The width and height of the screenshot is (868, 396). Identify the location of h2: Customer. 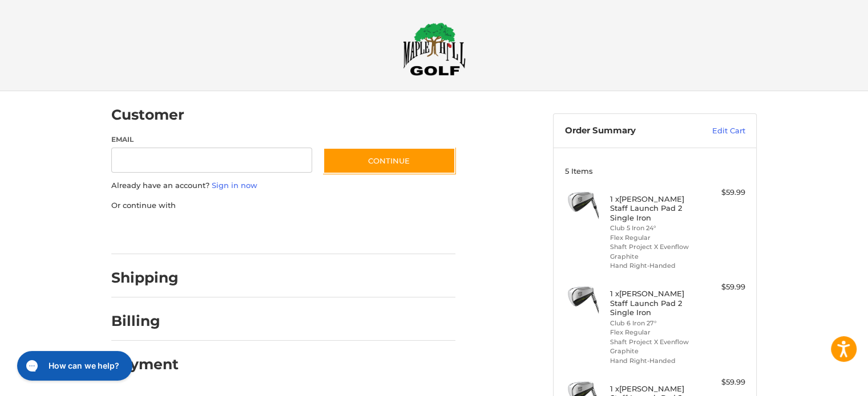
(148, 115).